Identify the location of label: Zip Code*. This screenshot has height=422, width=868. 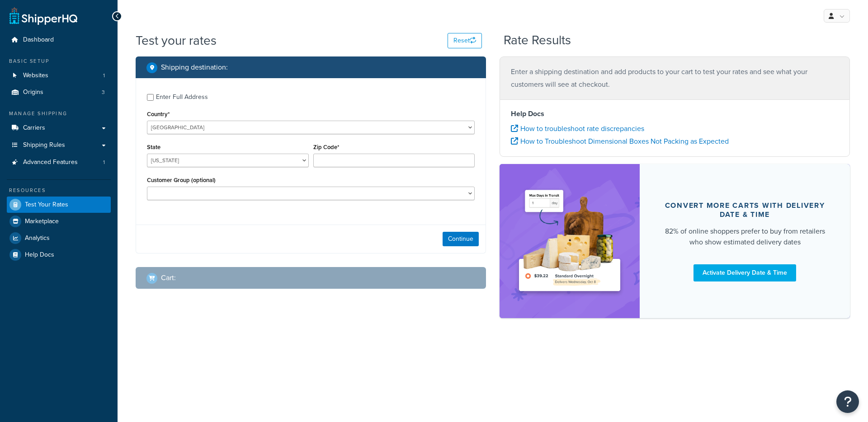
(326, 147).